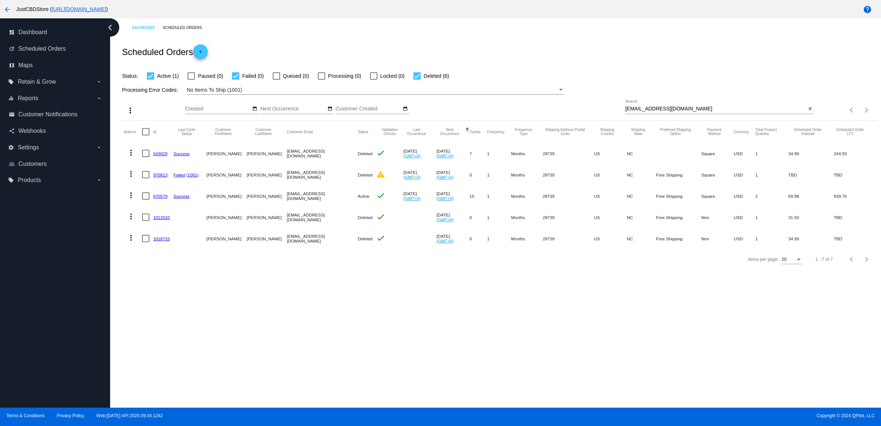 This screenshot has height=426, width=881. Describe the element at coordinates (478, 196) in the screenshot. I see `mat-cell: 15` at that location.